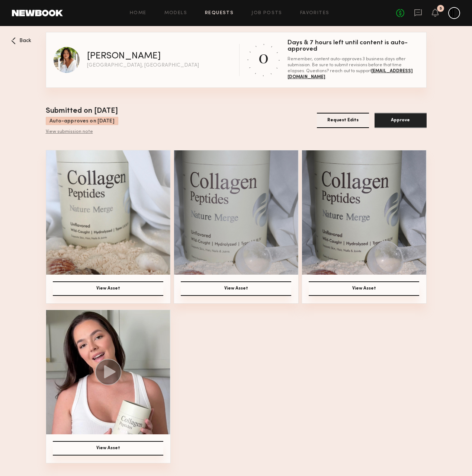 This screenshot has width=472, height=476. What do you see at coordinates (264, 56) in the screenshot?
I see `div: 0` at bounding box center [264, 56].